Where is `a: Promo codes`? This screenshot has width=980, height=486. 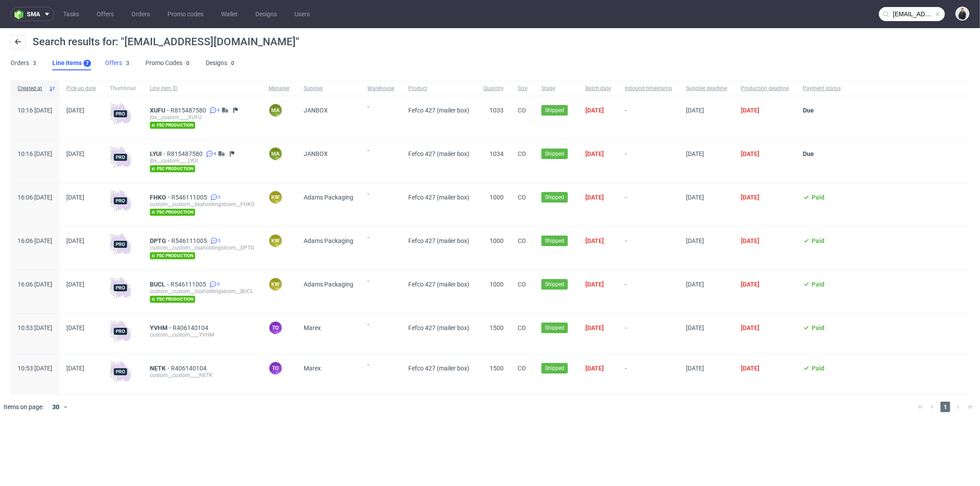 a: Promo codes is located at coordinates (186, 14).